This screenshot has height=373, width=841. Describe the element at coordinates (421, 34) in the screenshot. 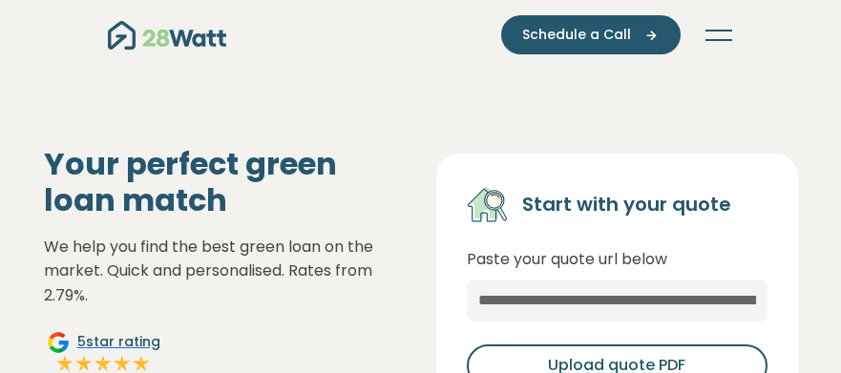

I see `nav: Main navigation` at that location.